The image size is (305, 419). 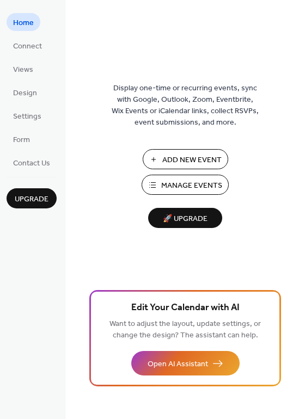 What do you see at coordinates (27, 45) in the screenshot?
I see `a: Connect` at bounding box center [27, 45].